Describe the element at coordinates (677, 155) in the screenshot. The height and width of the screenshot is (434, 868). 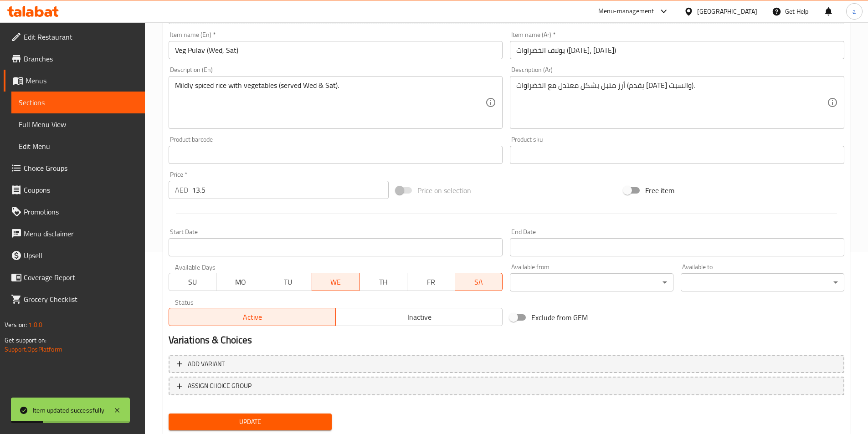
I see `input: Please enter product sku` at that location.